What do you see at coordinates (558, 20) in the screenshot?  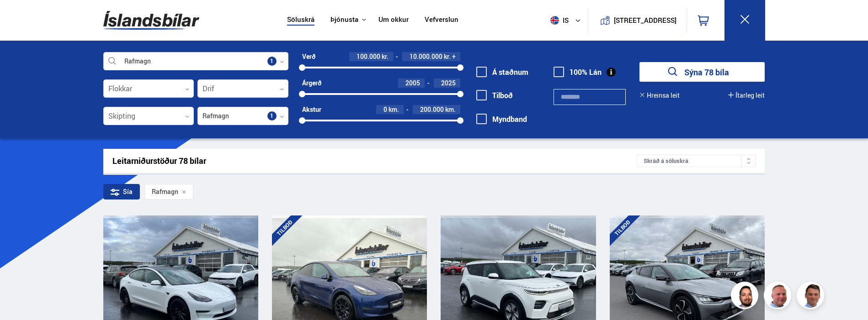 I see `span: is` at bounding box center [558, 20].